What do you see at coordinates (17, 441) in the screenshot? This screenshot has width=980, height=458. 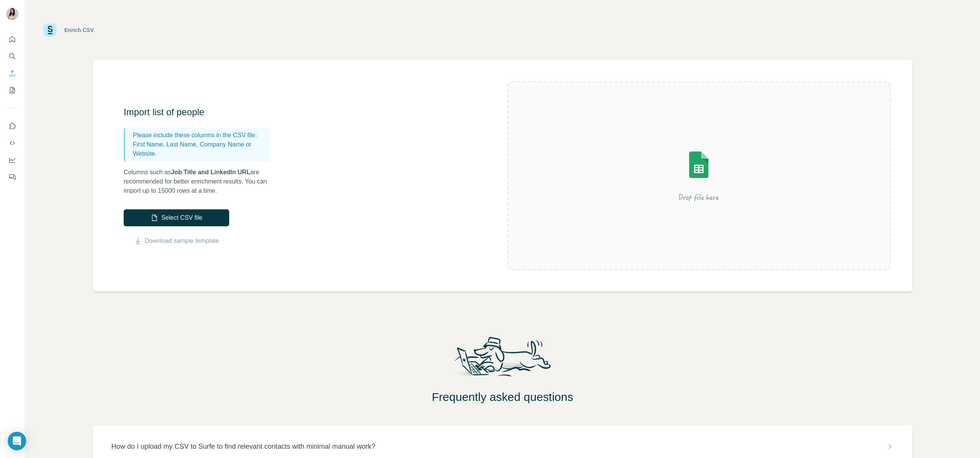 I see `div: Open Intercom Messenger` at bounding box center [17, 441].